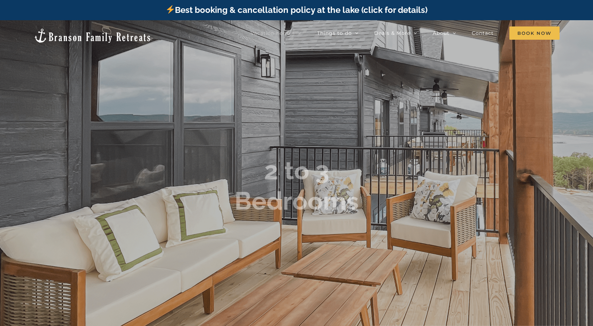 The height and width of the screenshot is (326, 593). I want to click on a: Things to do, so click(338, 33).